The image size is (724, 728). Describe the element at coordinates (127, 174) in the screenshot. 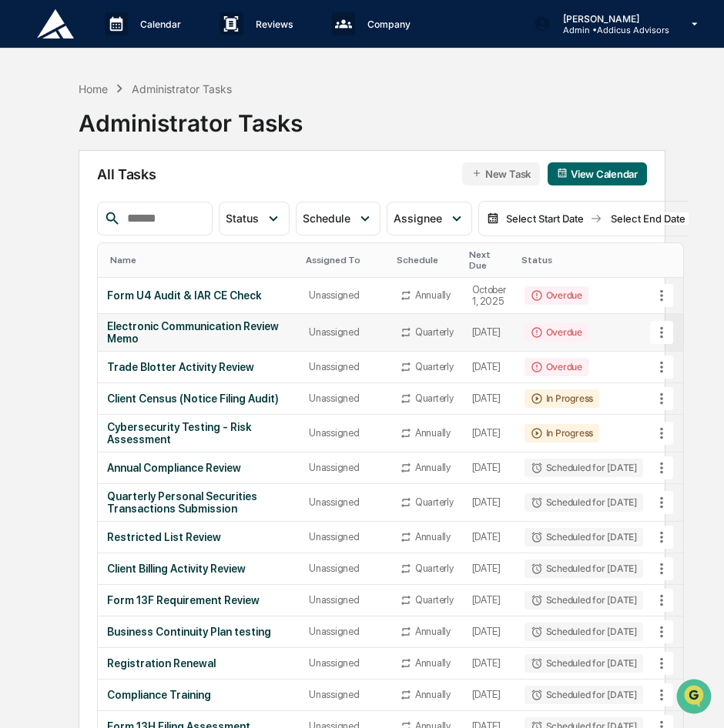

I see `span: All Tasks` at that location.